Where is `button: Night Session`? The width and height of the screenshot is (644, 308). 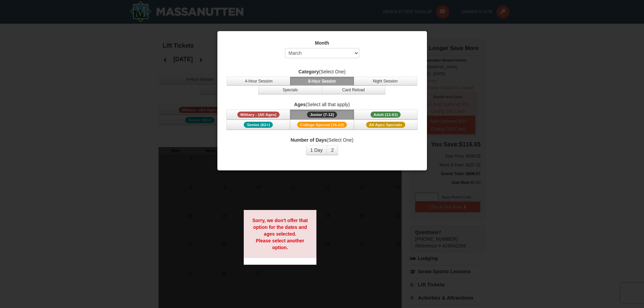
button: Night Session is located at coordinates (385, 81).